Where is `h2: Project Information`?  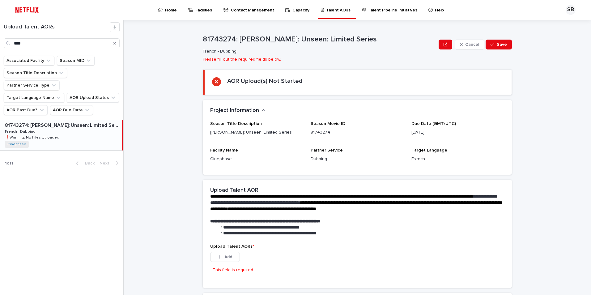
h2: Project Information is located at coordinates (235, 111).